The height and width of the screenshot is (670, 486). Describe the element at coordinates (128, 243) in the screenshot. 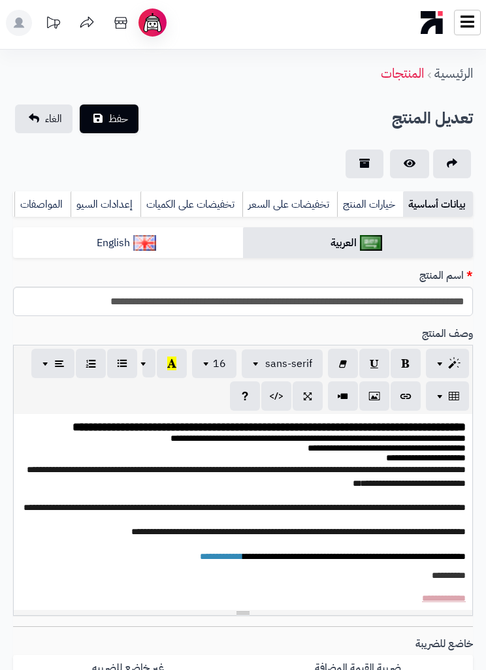

I see `a: English` at that location.